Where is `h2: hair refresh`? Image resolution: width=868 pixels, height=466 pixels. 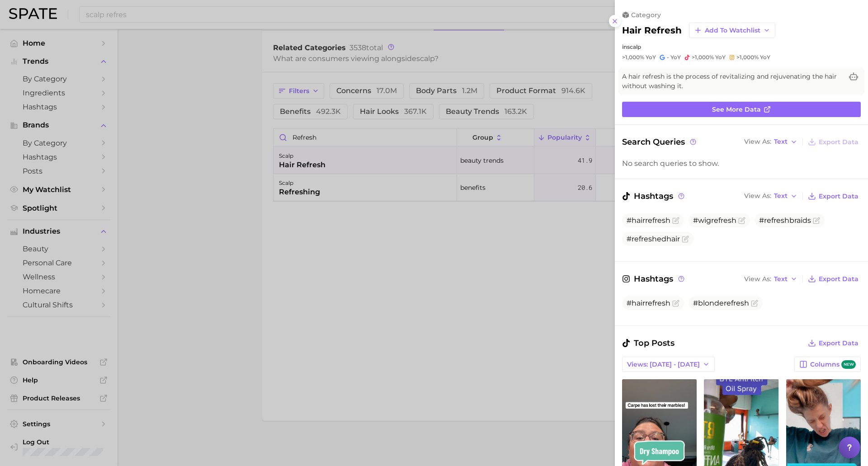
h2: hair refresh is located at coordinates (652, 30).